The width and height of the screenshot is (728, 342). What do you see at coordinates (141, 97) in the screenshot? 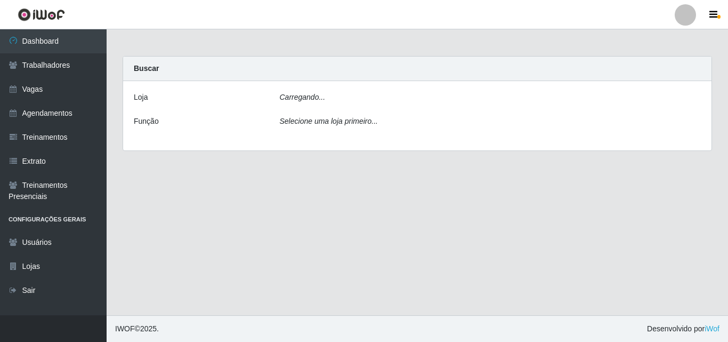
I see `label: Loja` at bounding box center [141, 97].